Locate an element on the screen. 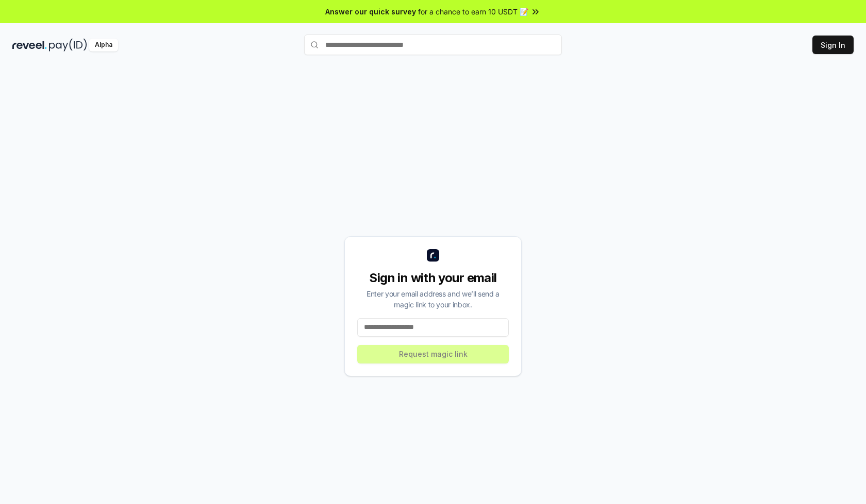 The height and width of the screenshot is (504, 866). button: Sign In is located at coordinates (833, 45).